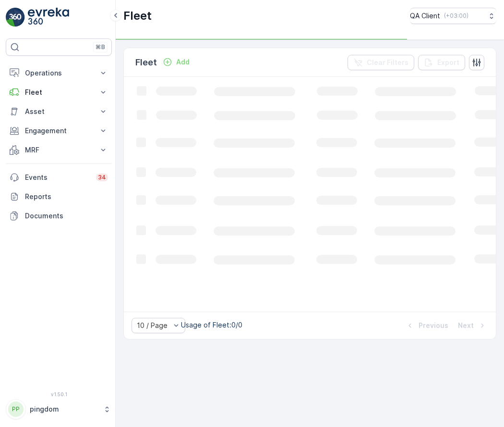 The height and width of the screenshot is (427, 504). What do you see at coordinates (59, 73) in the screenshot?
I see `button: Operations` at bounding box center [59, 73].